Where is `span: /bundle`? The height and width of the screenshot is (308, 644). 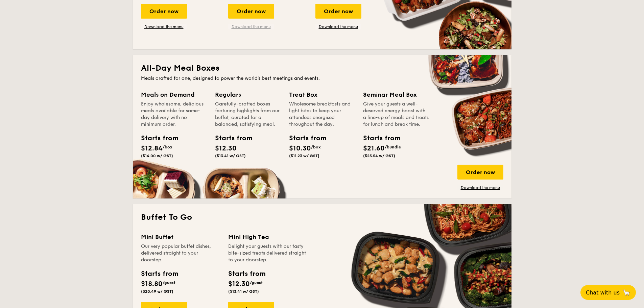
span: /bundle is located at coordinates (392, 147).